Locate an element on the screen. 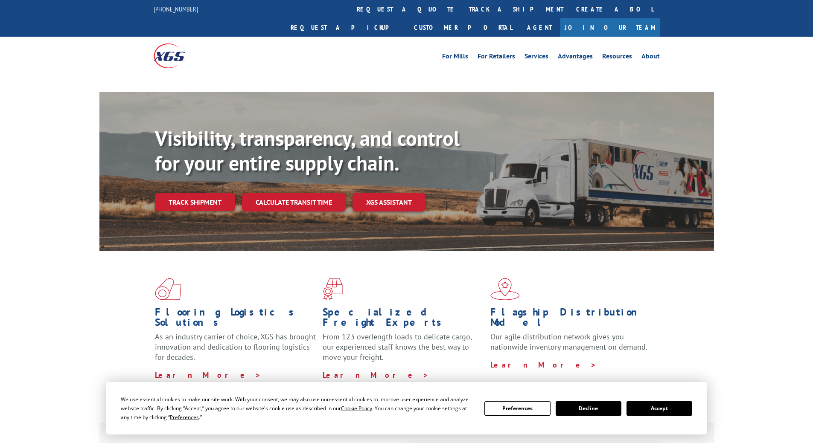 The height and width of the screenshot is (443, 813). img: xgs-icon-flagship-distribution-model-red is located at coordinates (505, 289).